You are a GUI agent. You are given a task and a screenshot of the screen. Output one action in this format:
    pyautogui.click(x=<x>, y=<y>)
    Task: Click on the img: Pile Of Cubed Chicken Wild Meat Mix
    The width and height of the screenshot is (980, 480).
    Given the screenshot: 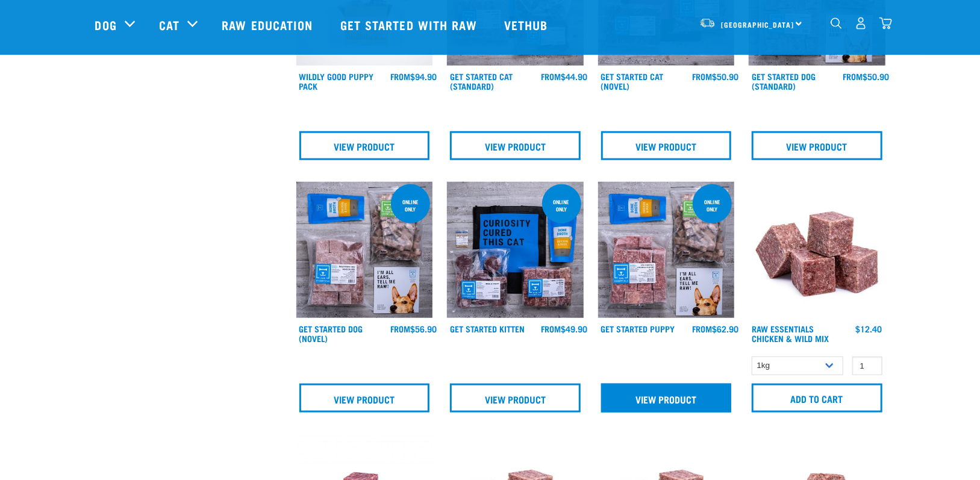 What is the action you would take?
    pyautogui.click(x=817, y=250)
    